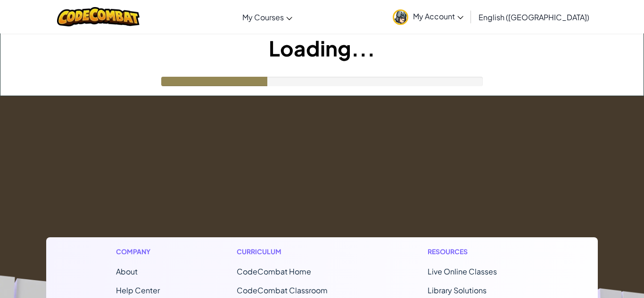 The width and height of the screenshot is (644, 298). What do you see at coordinates (478, 252) in the screenshot?
I see `h1: Resources` at bounding box center [478, 252].